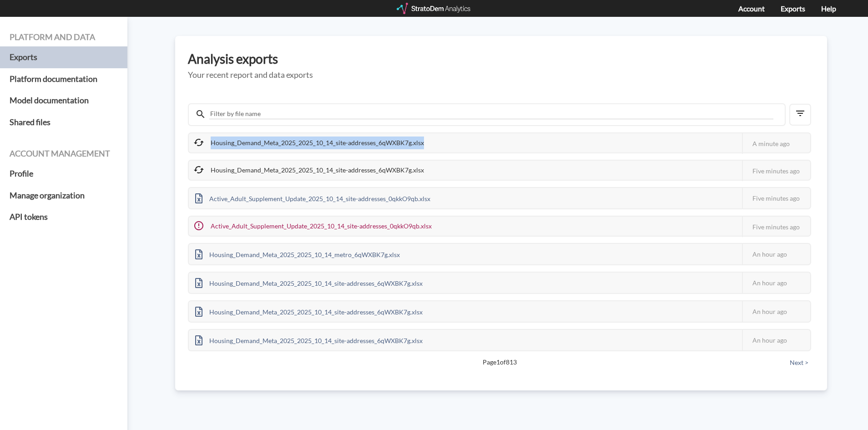  Describe the element at coordinates (64, 195) in the screenshot. I see `a: Manage organization` at that location.